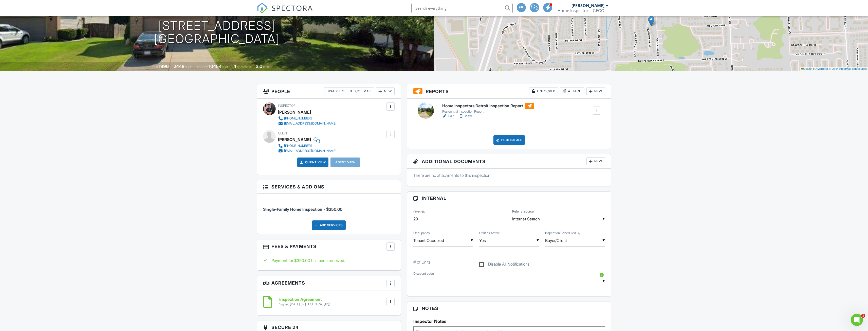  What do you see at coordinates (259, 66) in the screenshot?
I see `div: 3.0` at bounding box center [259, 66].